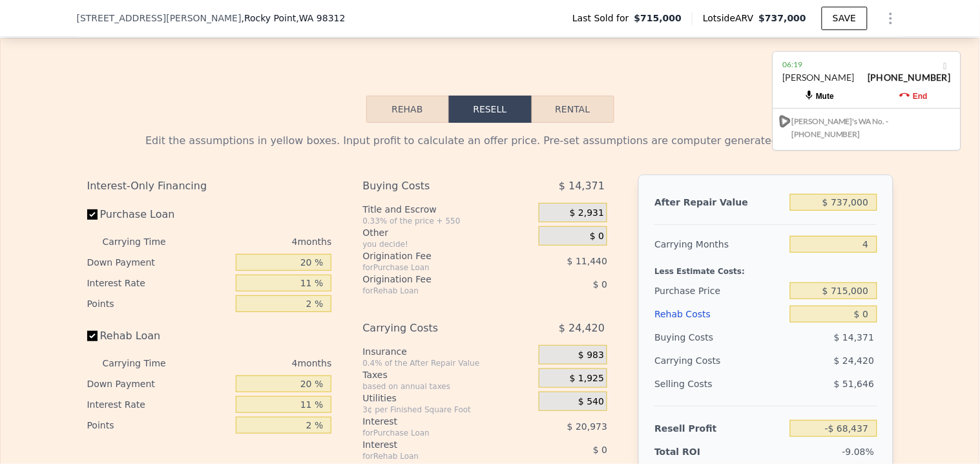  Describe the element at coordinates (720, 429) in the screenshot. I see `div: Resell Profit` at that location.